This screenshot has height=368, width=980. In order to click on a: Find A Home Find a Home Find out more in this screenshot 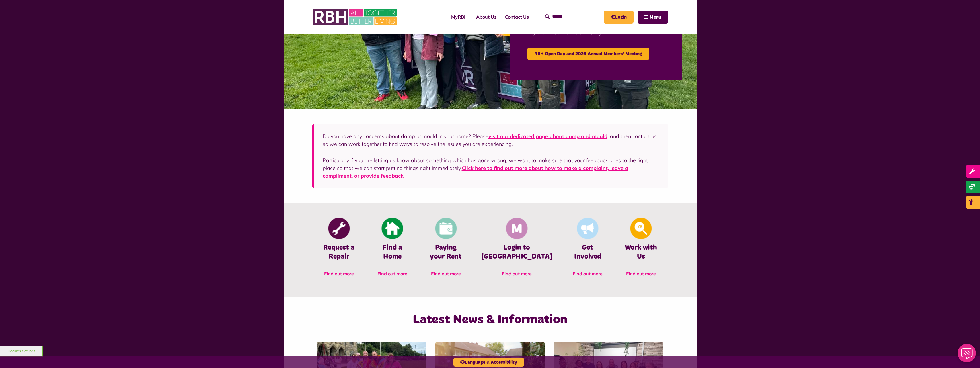, I will do `click(392, 250)`.